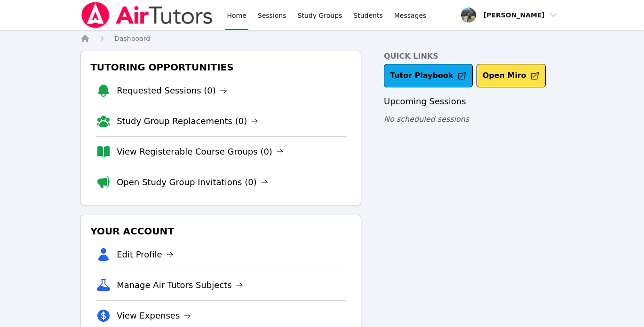  Describe the element at coordinates (322, 38) in the screenshot. I see `nav: Breadcrumb` at that location.